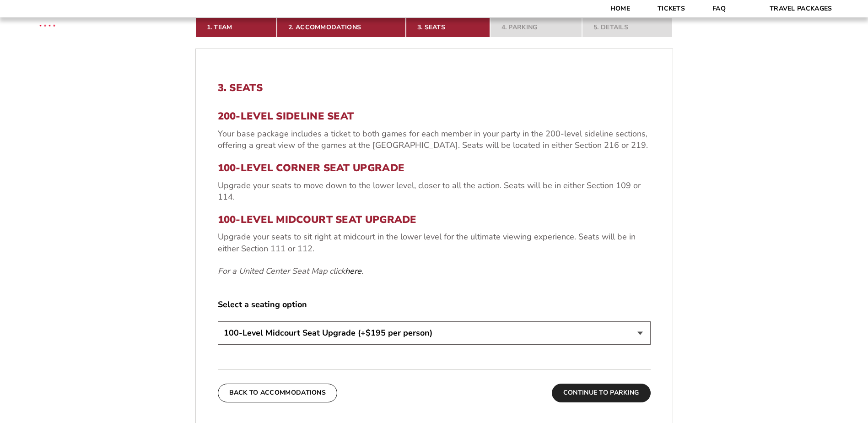 The height and width of the screenshot is (423, 868). Describe the element at coordinates (434, 220) in the screenshot. I see `h3: 100-Level Midcourt Seat Upgrade` at that location.